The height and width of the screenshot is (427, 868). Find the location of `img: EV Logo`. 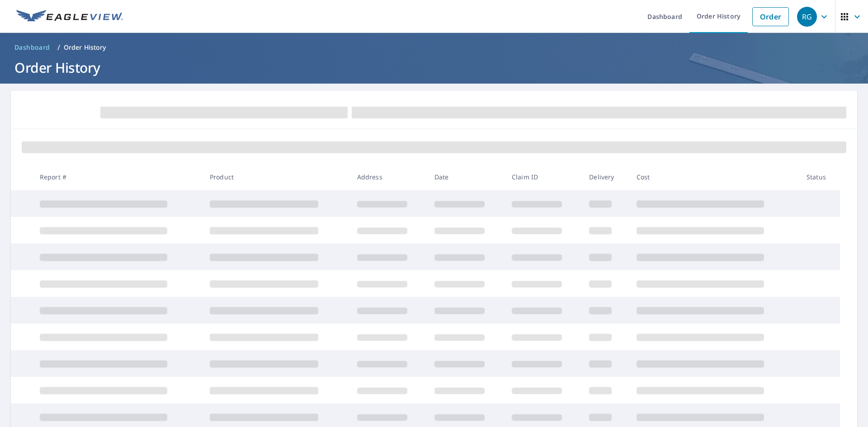

img: EV Logo is located at coordinates (70, 16).